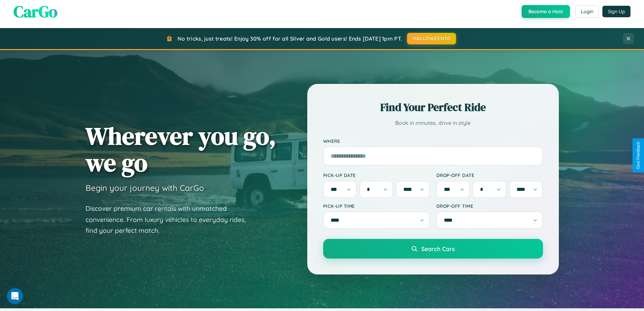 The height and width of the screenshot is (311, 644). Describe the element at coordinates (438, 249) in the screenshot. I see `span: Search Cars` at that location.